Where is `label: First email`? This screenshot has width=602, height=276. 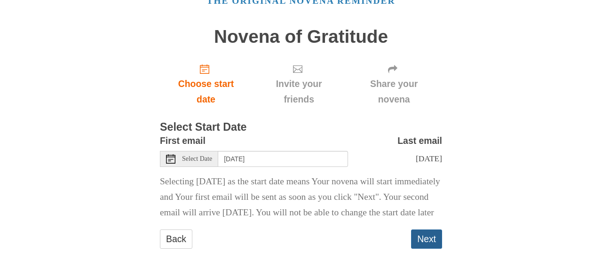
label: First email is located at coordinates (182, 141).